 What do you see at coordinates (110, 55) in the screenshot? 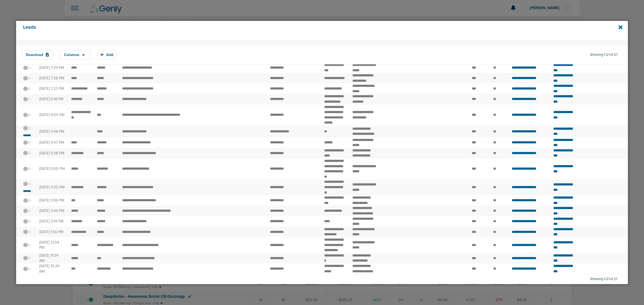
I see `span: Add` at bounding box center [110, 55].